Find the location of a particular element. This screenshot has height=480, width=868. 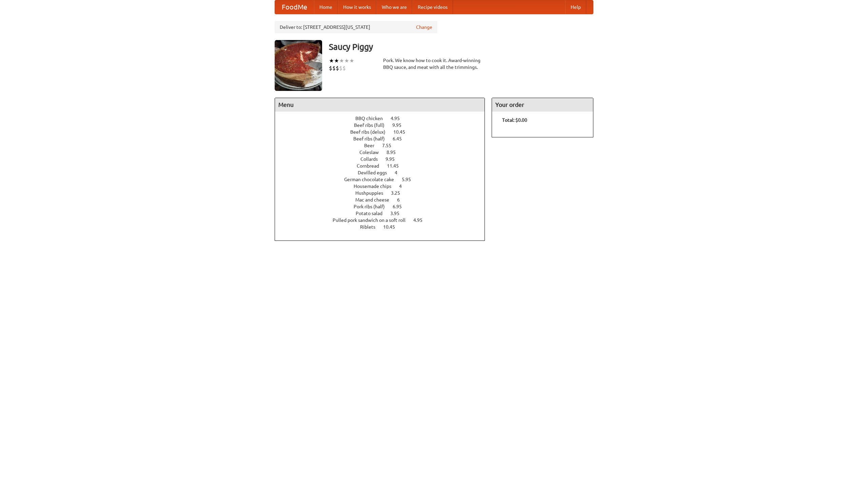

span: 5.95 is located at coordinates (409, 180).